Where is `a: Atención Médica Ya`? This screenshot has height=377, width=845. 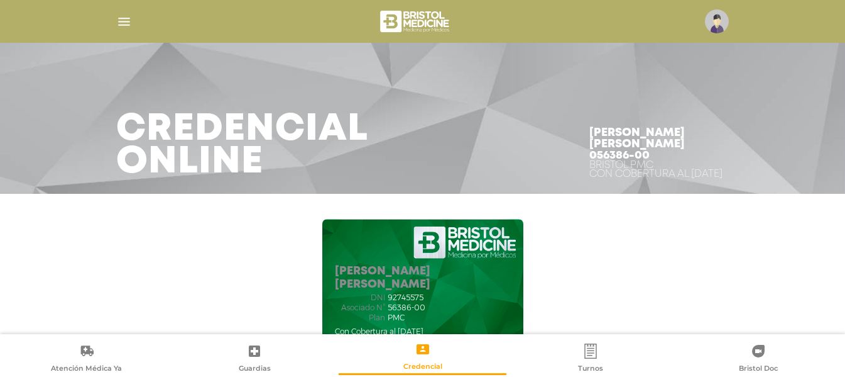 a: Atención Médica Ya is located at coordinates (86, 358).